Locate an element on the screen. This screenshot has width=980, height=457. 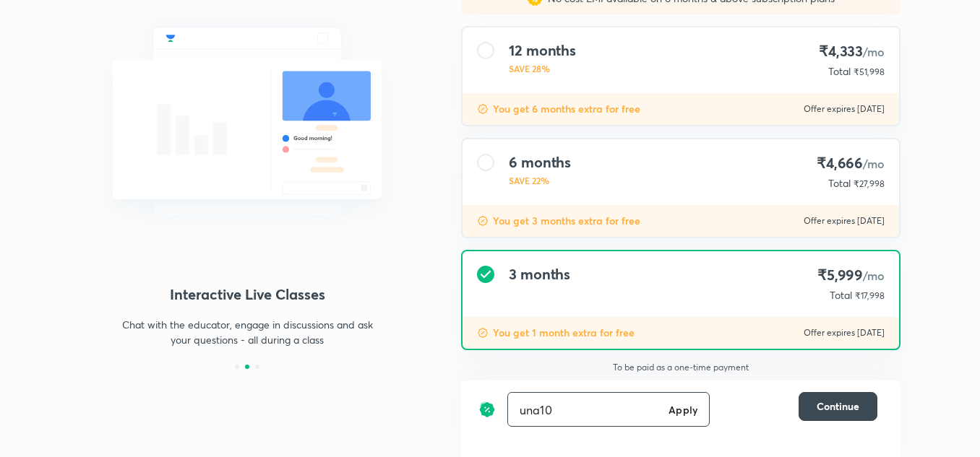
span: ₹17,998 is located at coordinates (869, 296).